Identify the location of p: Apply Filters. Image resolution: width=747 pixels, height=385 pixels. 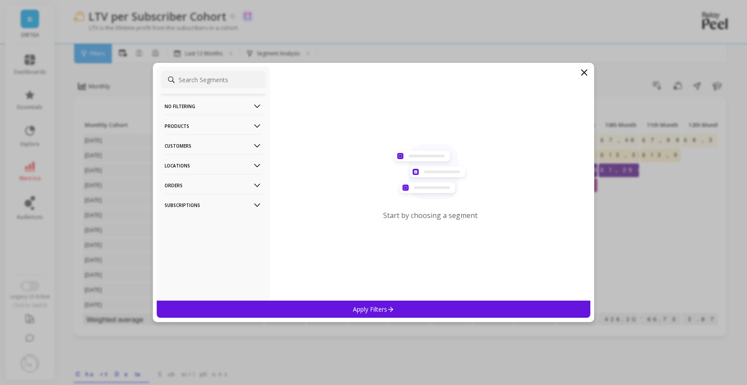
(374, 309).